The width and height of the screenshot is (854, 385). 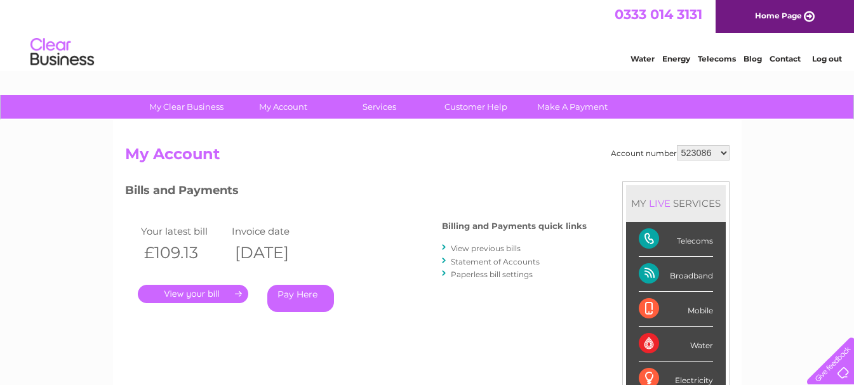 I want to click on a: Telecoms, so click(x=716, y=58).